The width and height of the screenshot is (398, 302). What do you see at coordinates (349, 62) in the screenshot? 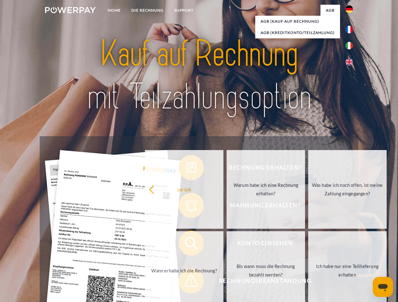
I see `img: en` at bounding box center [349, 62].